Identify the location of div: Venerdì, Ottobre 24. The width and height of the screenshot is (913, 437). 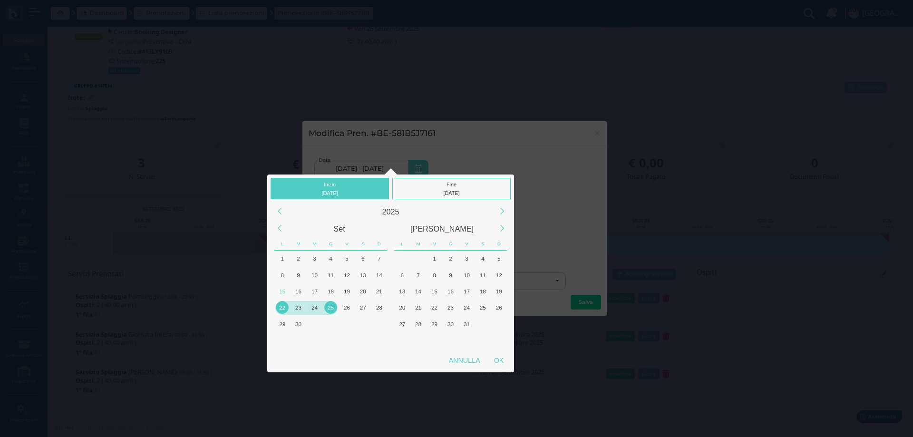
(467, 308).